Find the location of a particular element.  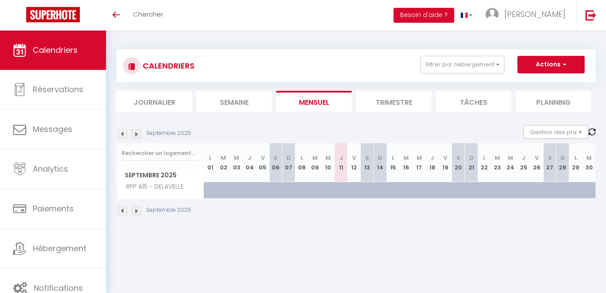

th: 06 is located at coordinates (276, 162).